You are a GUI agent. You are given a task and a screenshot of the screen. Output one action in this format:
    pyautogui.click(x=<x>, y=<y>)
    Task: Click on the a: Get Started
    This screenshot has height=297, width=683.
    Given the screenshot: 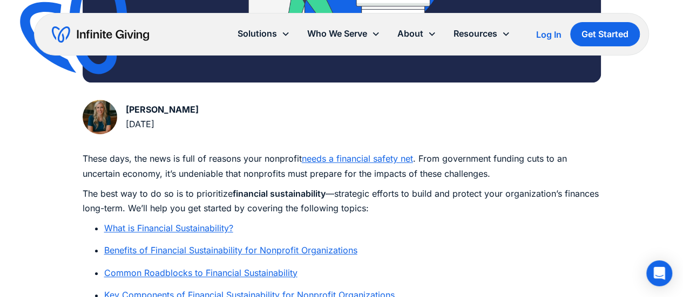 What is the action you would take?
    pyautogui.click(x=604, y=34)
    